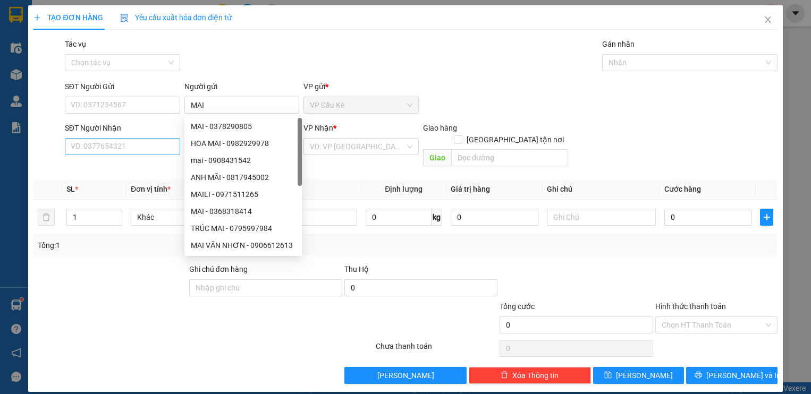 Image resolution: width=811 pixels, height=394 pixels. What do you see at coordinates (361, 87) in the screenshot?
I see `div: VP gửi` at bounding box center [361, 87].